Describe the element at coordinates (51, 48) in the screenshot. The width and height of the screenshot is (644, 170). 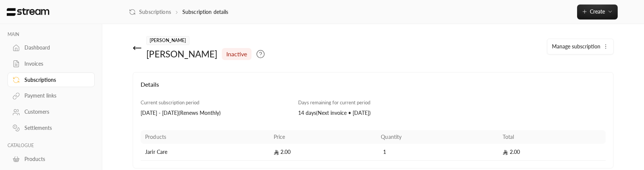
I see `a: Dashboard` at that location.